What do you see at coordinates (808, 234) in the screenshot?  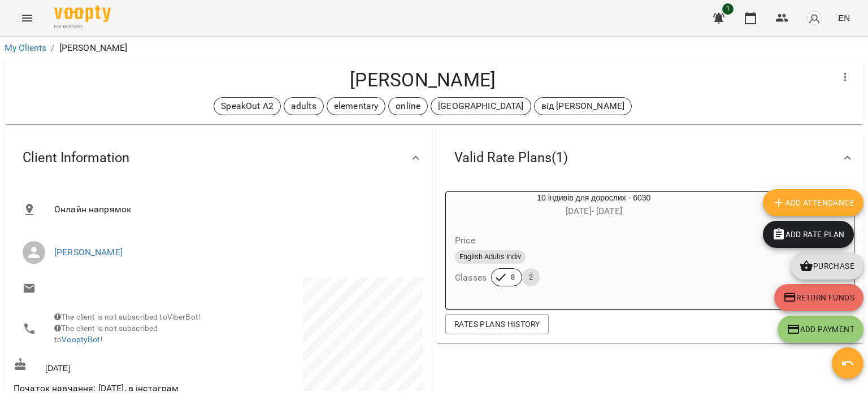 I see `span: Add Rate plan` at bounding box center [808, 234].